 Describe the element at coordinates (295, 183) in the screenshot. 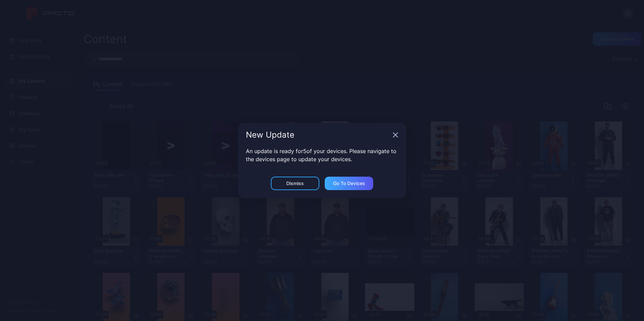

I see `div: Dismiss` at that location.